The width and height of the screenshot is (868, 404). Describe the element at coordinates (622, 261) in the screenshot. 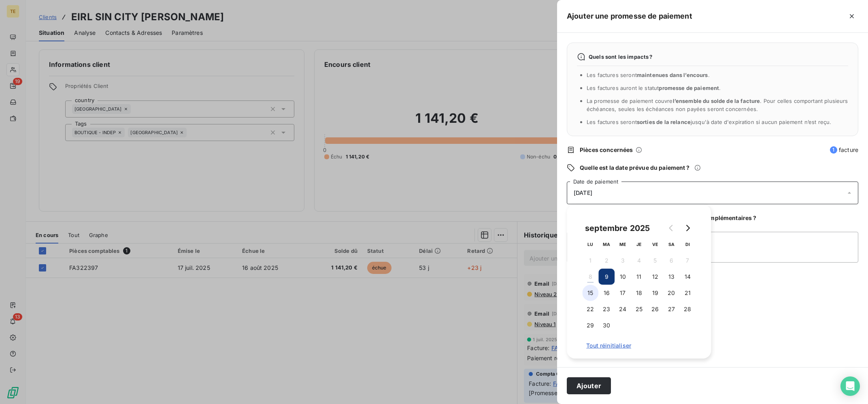

I see `button: 3` at that location.